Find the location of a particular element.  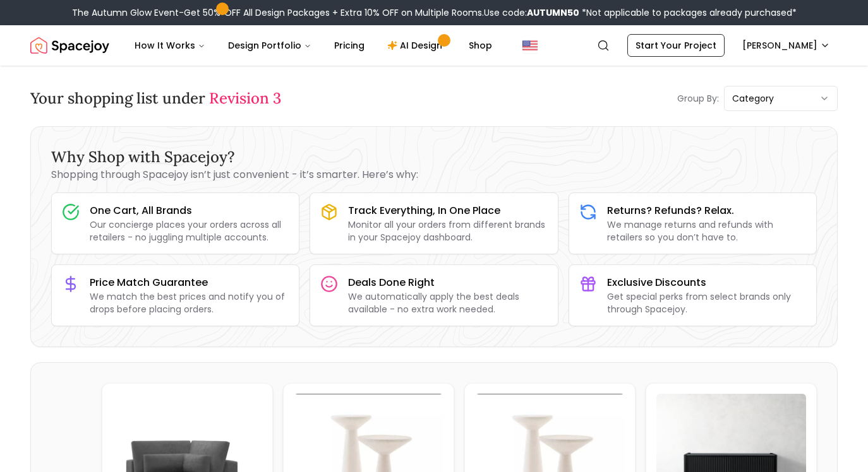

img: United States is located at coordinates (530, 45).